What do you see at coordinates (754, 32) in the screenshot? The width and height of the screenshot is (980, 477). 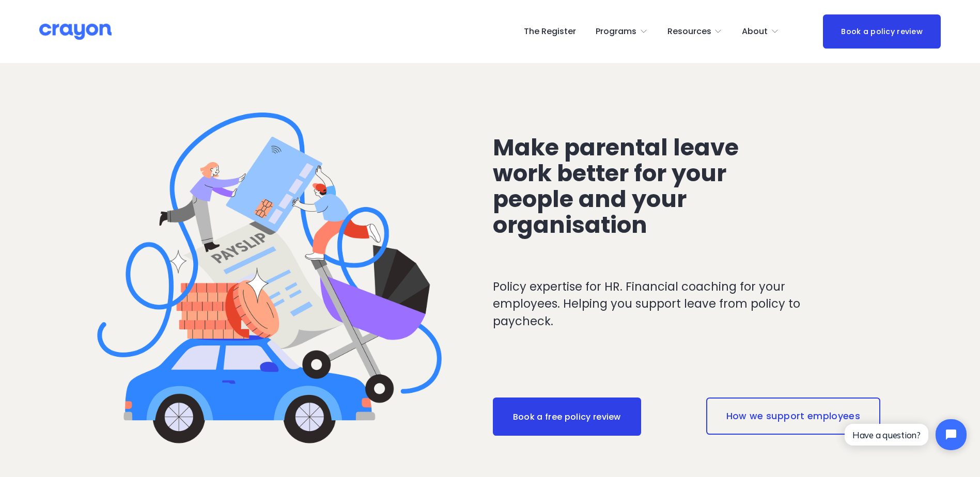 I see `span: About` at bounding box center [754, 32].